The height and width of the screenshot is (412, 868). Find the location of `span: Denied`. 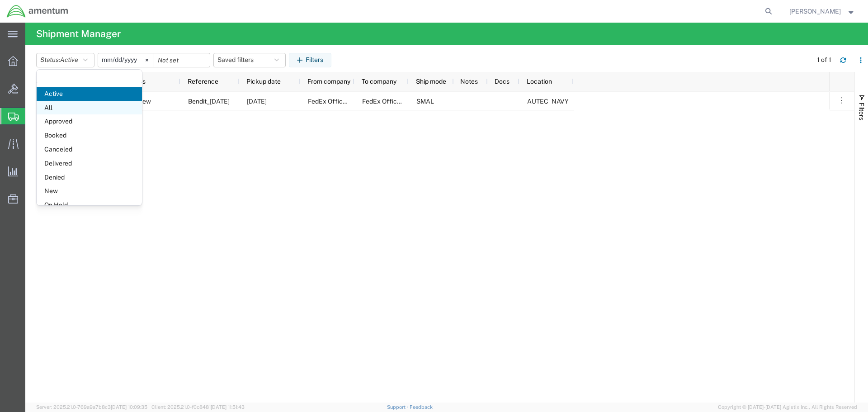

span: Denied is located at coordinates (89, 177).